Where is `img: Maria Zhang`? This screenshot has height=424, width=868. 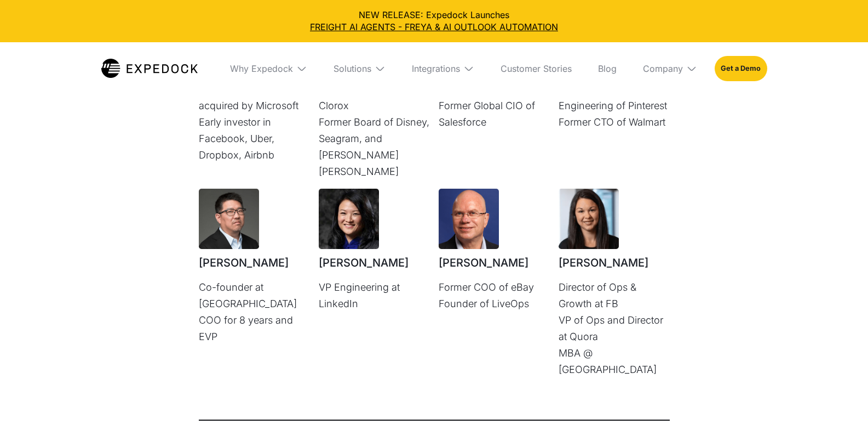 img: Maria Zhang is located at coordinates (349, 219).